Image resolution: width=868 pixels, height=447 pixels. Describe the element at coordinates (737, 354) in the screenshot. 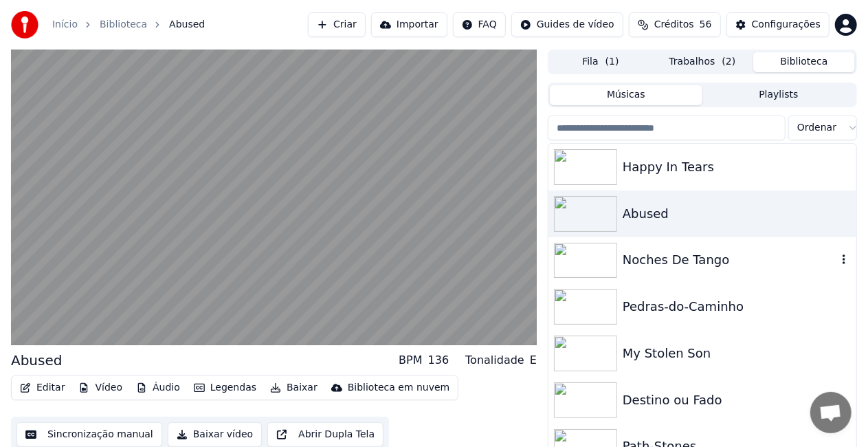

I see `div: My Stolen Son` at that location.